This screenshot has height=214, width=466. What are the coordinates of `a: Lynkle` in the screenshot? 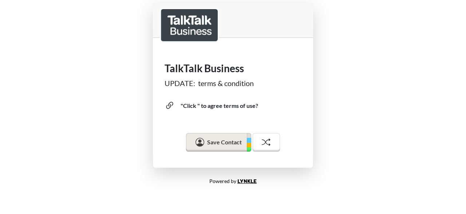 It's located at (247, 181).